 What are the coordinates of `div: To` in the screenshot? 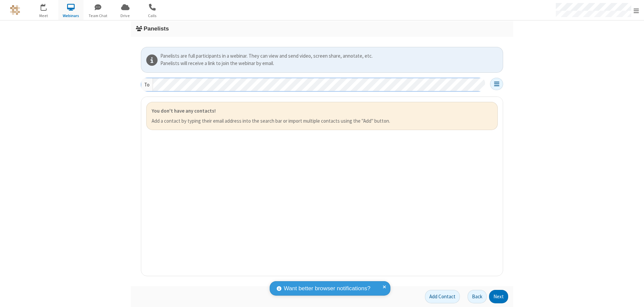 It's located at (147, 85).